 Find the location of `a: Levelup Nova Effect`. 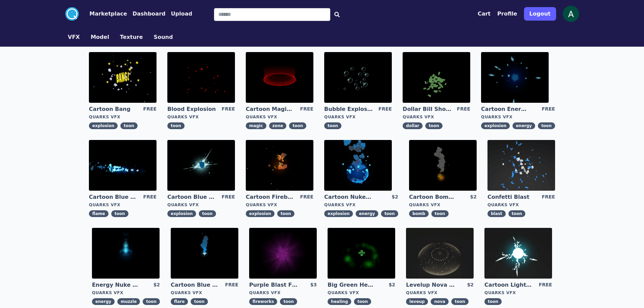

a: Levelup Nova Effect is located at coordinates (430, 285).